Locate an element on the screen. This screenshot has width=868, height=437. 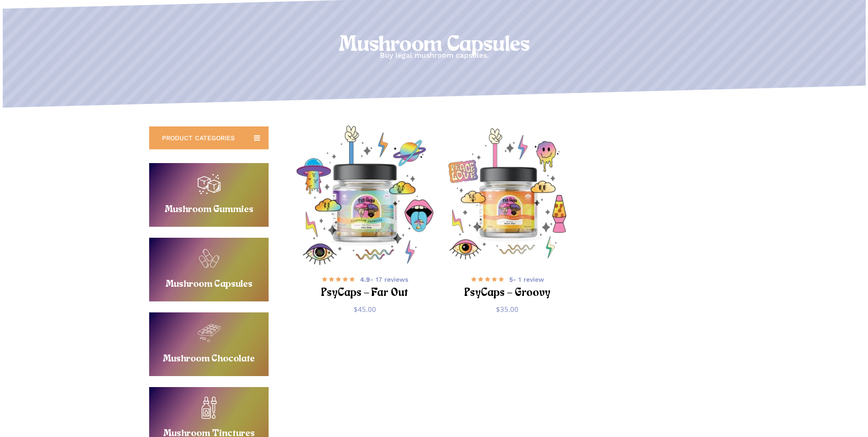
span: PRODUCT CATEGORIES is located at coordinates (198, 138).